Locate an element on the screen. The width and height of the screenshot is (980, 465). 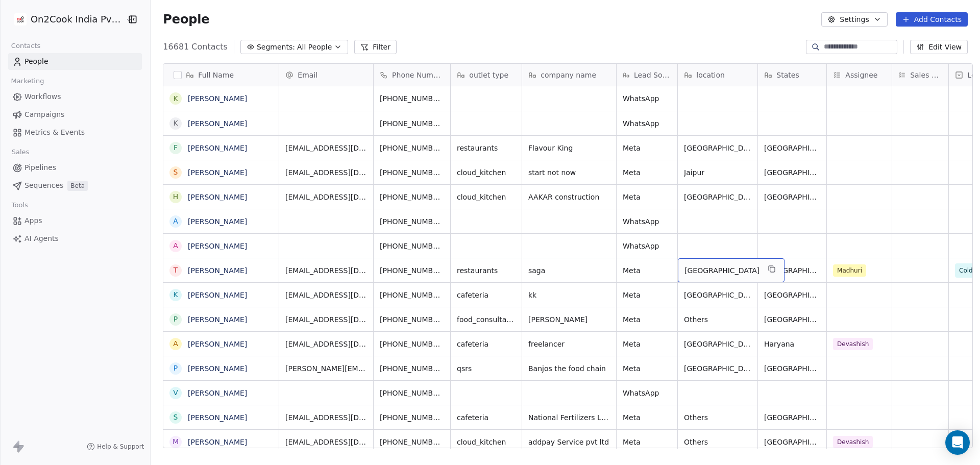
div: location is located at coordinates (718, 74).